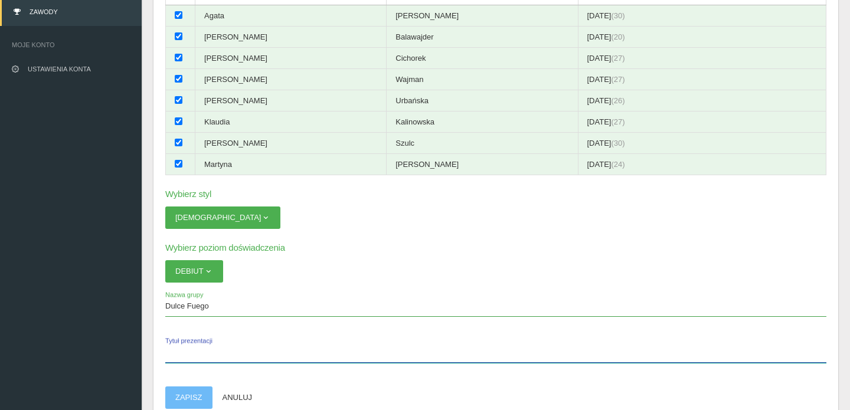 This screenshot has width=850, height=410. I want to click on td: Klaudia, so click(291, 122).